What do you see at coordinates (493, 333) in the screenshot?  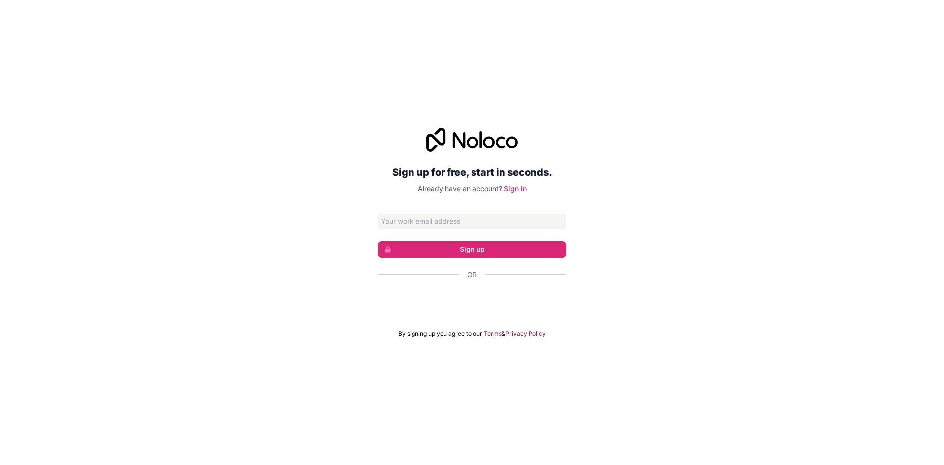 I see `a: Terms` at bounding box center [493, 333].